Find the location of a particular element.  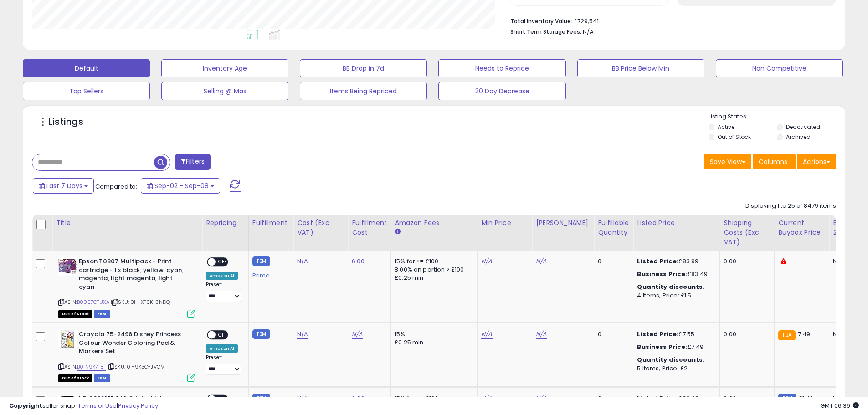

a: Terms of Use is located at coordinates (97, 405).